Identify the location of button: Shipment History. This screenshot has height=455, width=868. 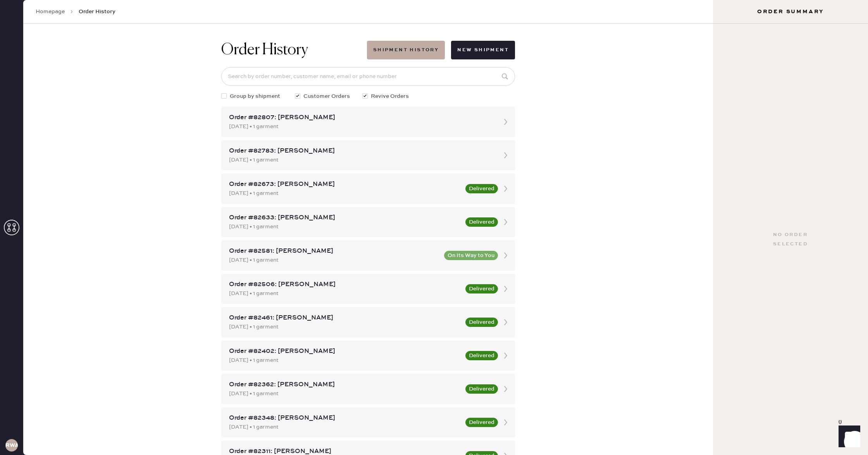
(406, 50).